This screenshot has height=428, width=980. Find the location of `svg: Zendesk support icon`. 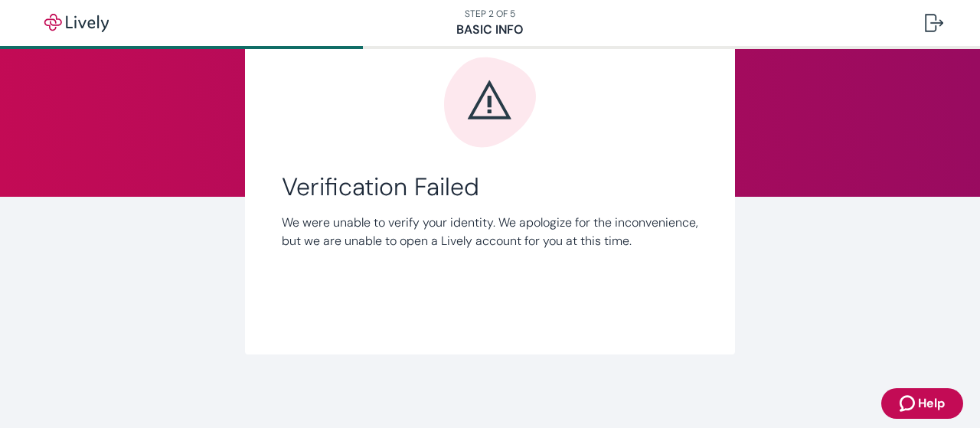

svg: Zendesk support icon is located at coordinates (909, 404).